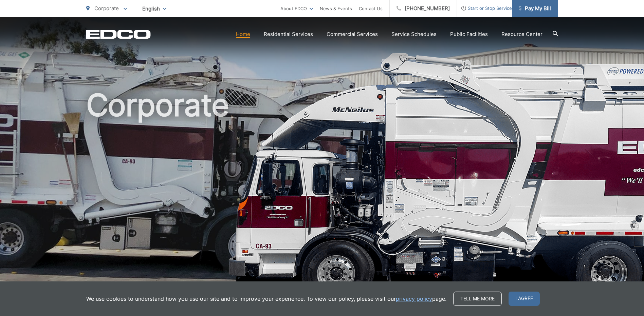 The image size is (644, 316). Describe the element at coordinates (414, 34) in the screenshot. I see `a: Service Schedules` at that location.